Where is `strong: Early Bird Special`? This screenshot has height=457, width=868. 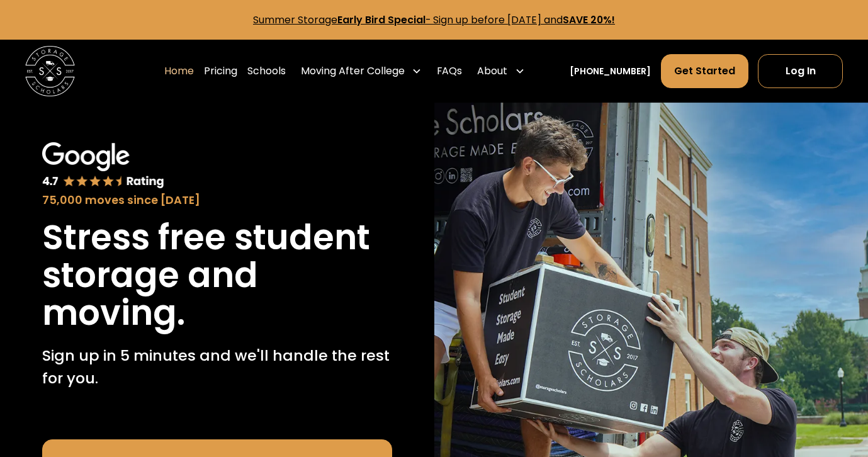 strong: Early Bird Special is located at coordinates (381, 19).